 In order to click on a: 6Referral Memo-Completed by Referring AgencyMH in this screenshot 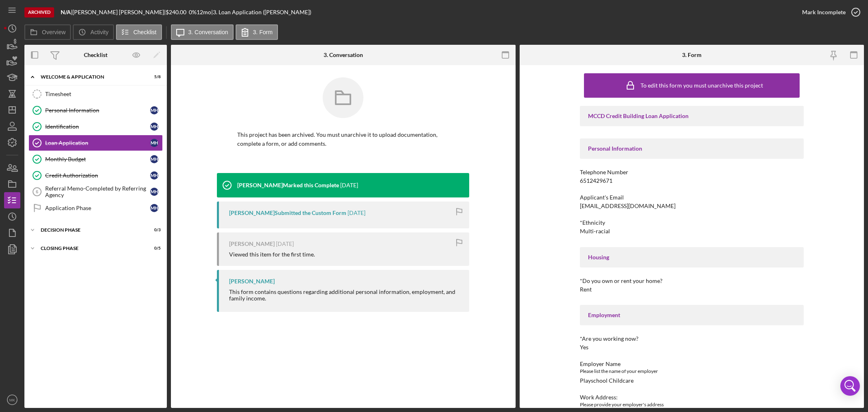, I will do `click(96, 192)`.